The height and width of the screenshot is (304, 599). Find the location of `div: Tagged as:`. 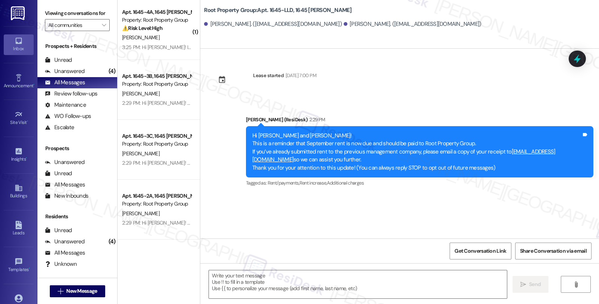

div: Tagged as: is located at coordinates (420, 183).